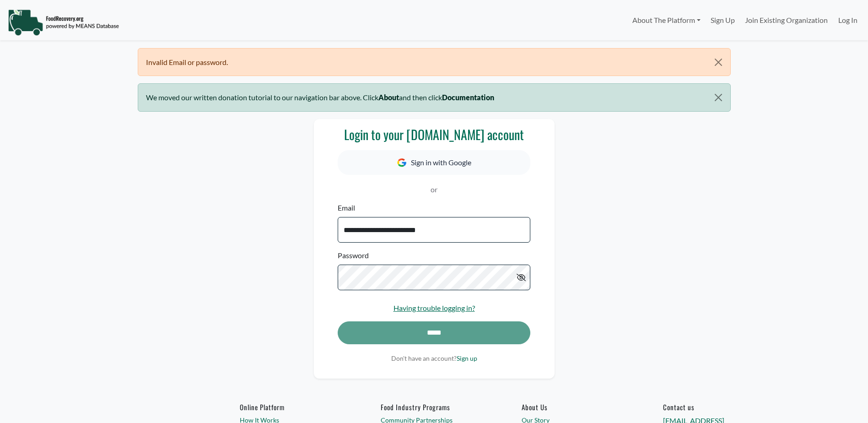  I want to click on b: About, so click(389, 97).